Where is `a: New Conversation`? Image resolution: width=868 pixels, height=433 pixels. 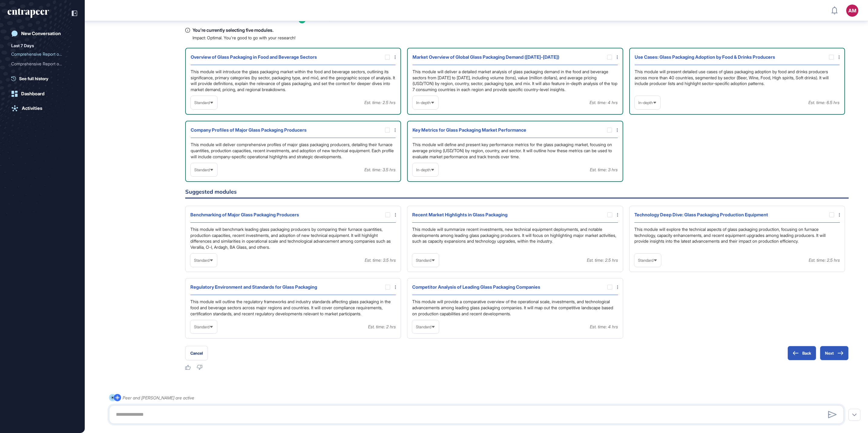
a: New Conversation is located at coordinates (42, 34).